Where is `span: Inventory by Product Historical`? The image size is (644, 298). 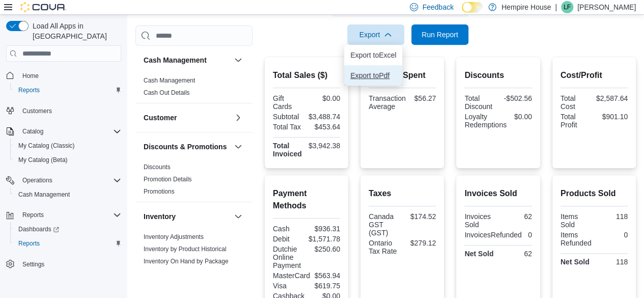 span: Inventory by Product Historical is located at coordinates (185, 249).